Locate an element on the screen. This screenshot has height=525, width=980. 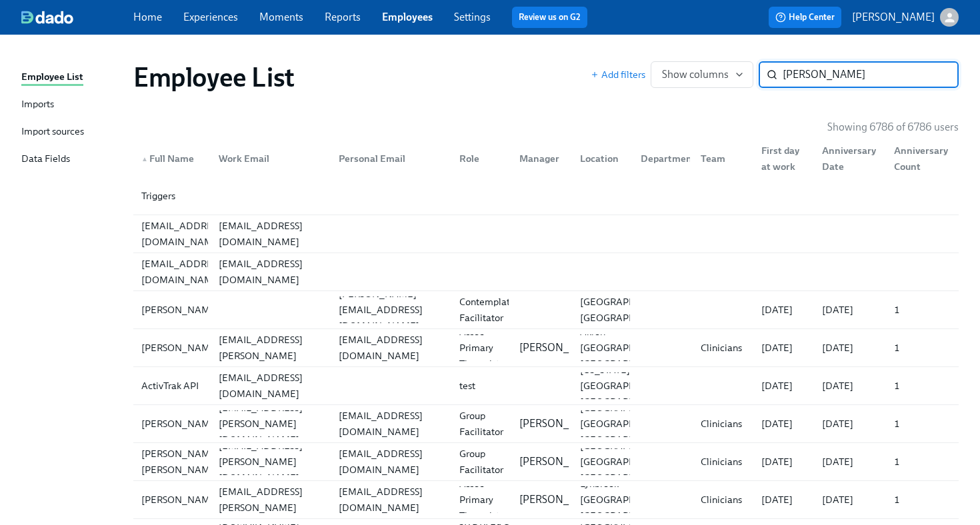
button: Help Center is located at coordinates (804, 17).